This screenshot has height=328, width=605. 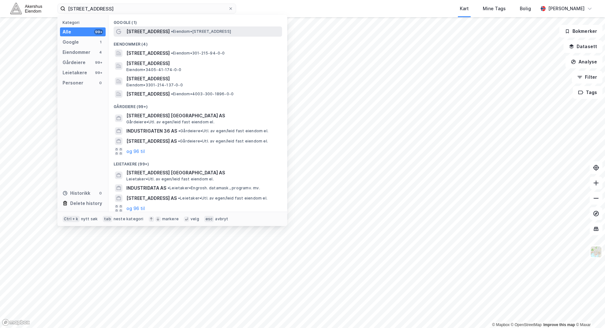 I want to click on span: Eiendom • 3405-41-174-0-0, so click(x=154, y=70).